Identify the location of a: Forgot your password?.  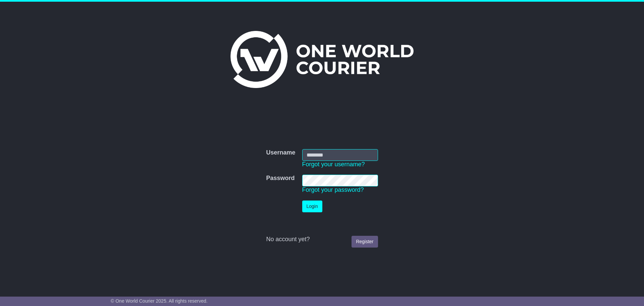
(333, 190).